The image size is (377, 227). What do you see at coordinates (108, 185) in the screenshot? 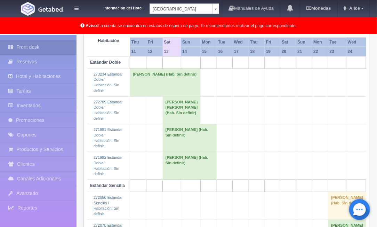
I see `b: Estándar Sencilla` at bounding box center [108, 185].